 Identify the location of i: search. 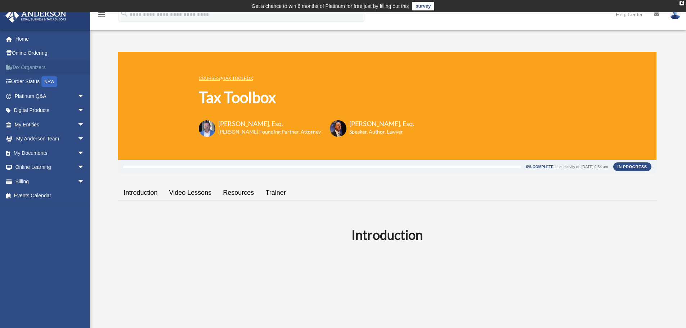
(124, 14).